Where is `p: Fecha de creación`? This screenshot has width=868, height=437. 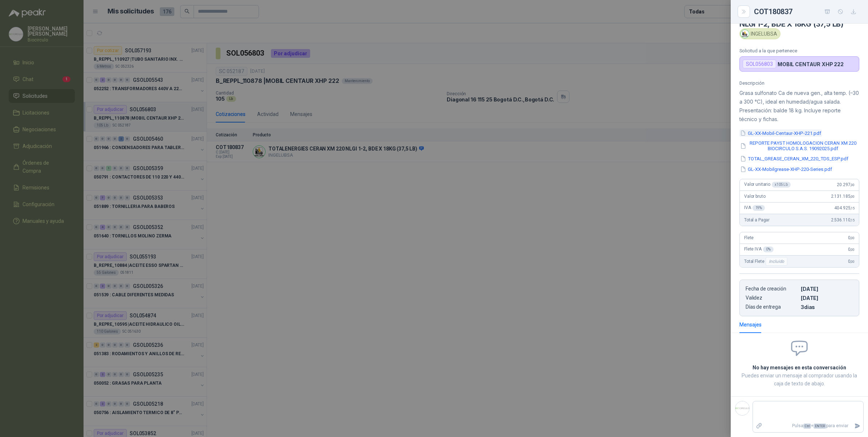
p: Fecha de creación is located at coordinates (772, 289).